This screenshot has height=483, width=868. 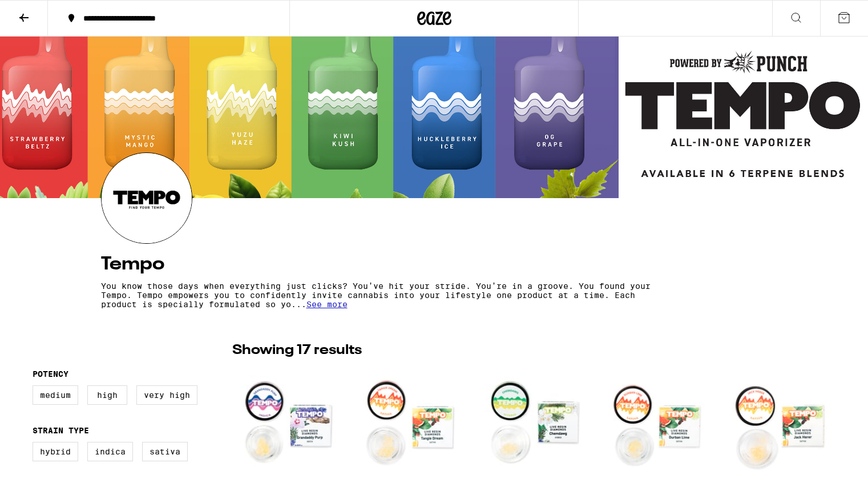 I want to click on label: Sativa, so click(x=165, y=451).